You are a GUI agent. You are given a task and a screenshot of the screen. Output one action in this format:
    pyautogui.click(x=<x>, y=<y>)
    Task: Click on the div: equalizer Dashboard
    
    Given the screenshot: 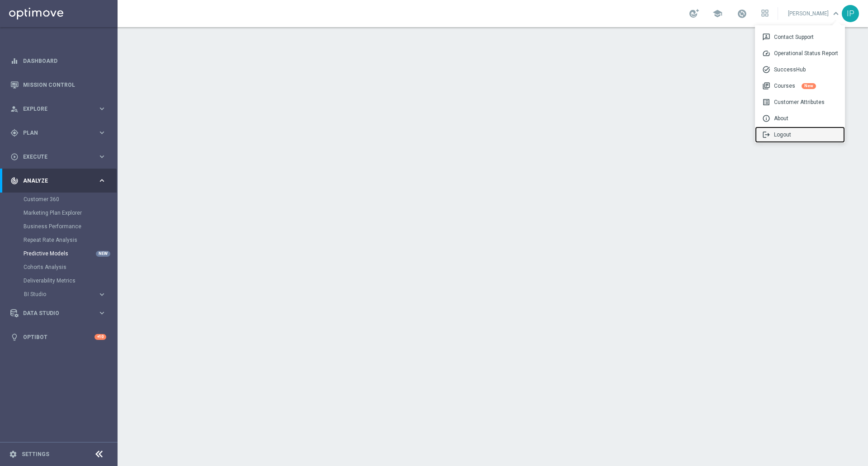 What is the action you would take?
    pyautogui.click(x=58, y=61)
    